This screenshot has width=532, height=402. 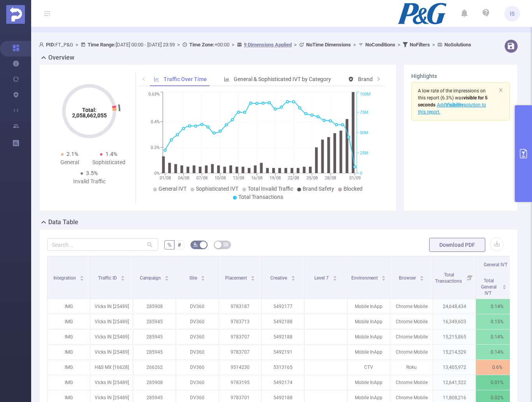 What do you see at coordinates (240, 367) in the screenshot?
I see `p: 9514230` at bounding box center [240, 367].